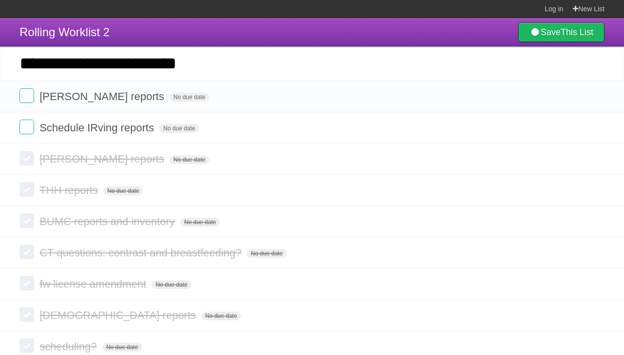  Describe the element at coordinates (141, 252) in the screenshot. I see `span: CT questions: contrast and breastfeeding?` at that location.